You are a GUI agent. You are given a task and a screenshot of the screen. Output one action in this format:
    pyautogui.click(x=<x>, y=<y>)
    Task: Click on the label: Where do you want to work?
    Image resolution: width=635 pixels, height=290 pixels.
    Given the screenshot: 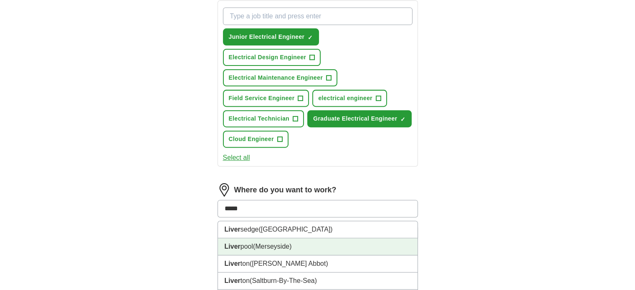 What is the action you would take?
    pyautogui.click(x=285, y=190)
    